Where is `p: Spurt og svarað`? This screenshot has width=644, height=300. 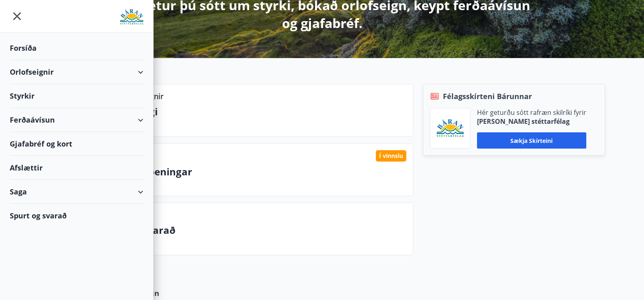
p: Spurt og svarað is located at coordinates (253, 230).